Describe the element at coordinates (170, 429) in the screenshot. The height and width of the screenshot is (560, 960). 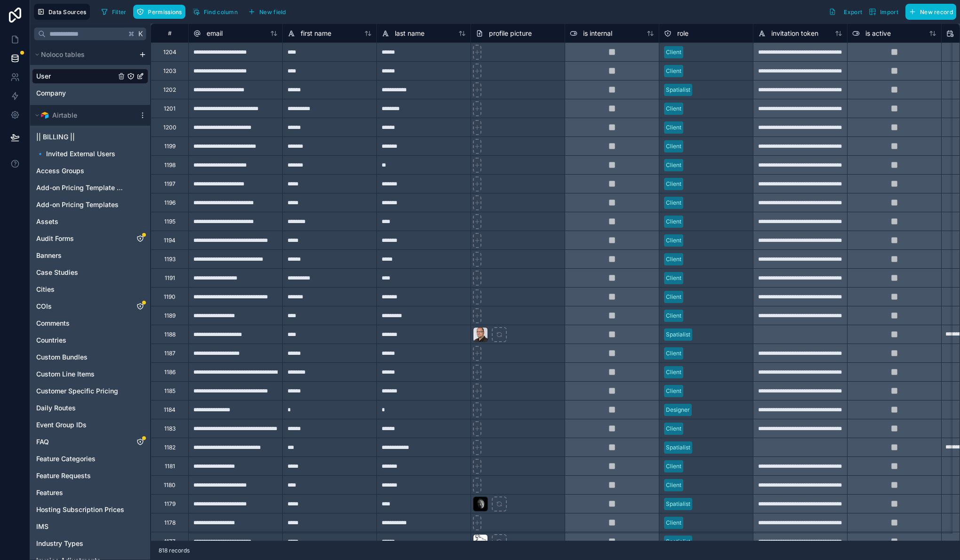
I see `div: 1183` at that location.